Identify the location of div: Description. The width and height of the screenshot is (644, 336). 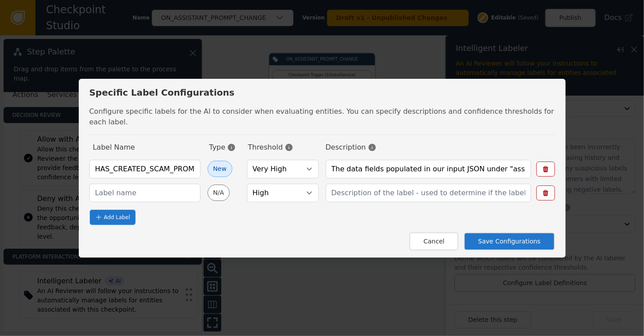
(439, 147).